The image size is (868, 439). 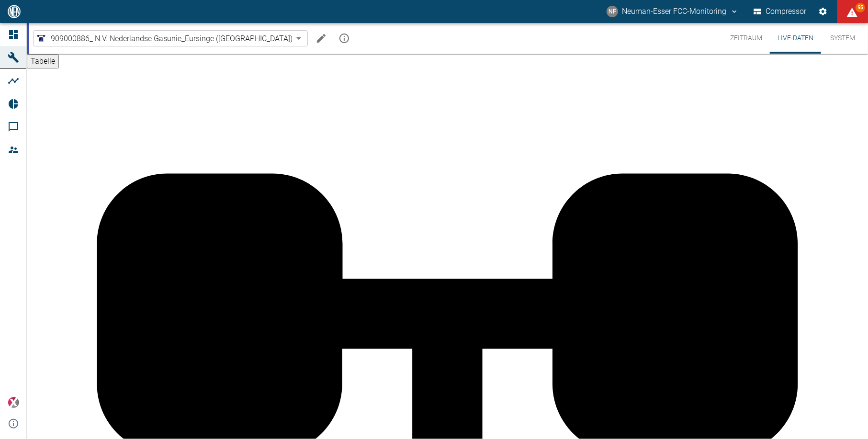 I want to click on button: Tabelle, so click(x=43, y=61).